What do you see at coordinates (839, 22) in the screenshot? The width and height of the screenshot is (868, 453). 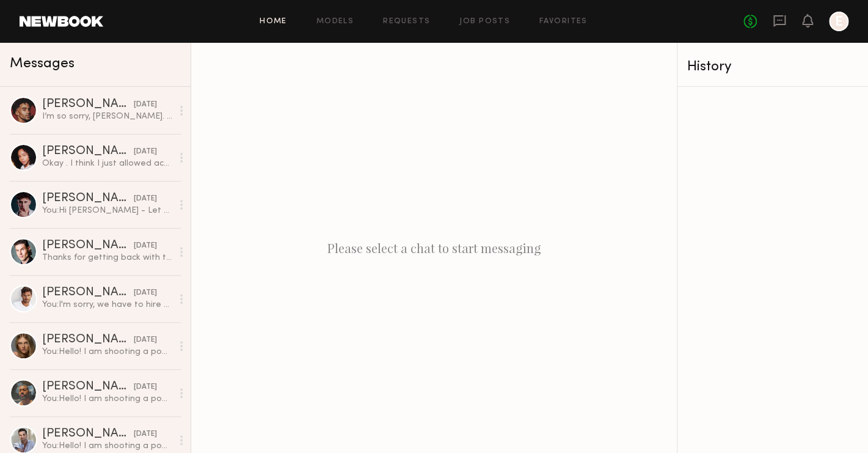 I see `a: E` at bounding box center [839, 22].